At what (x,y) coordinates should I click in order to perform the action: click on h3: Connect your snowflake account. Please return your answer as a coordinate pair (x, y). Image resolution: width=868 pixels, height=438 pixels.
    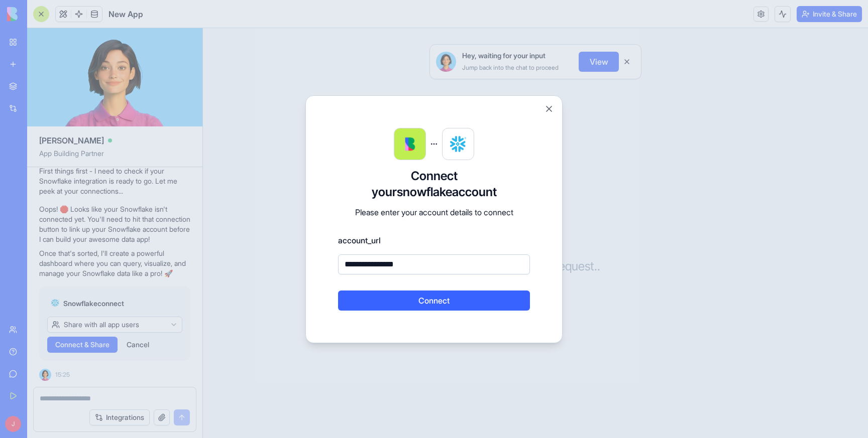
    Looking at the image, I should click on (434, 184).